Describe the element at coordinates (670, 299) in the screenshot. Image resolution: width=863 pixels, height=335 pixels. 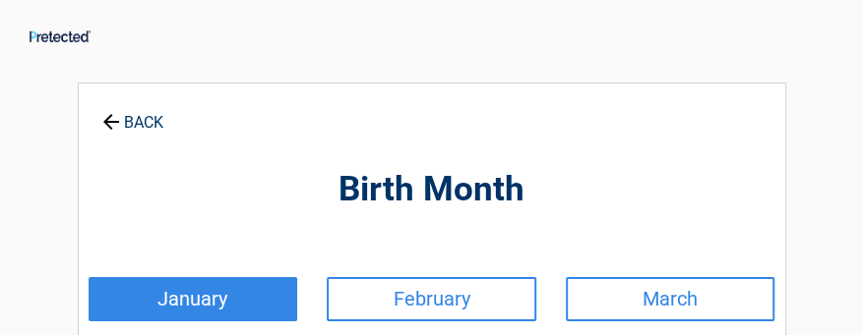
I see `a: March` at that location.